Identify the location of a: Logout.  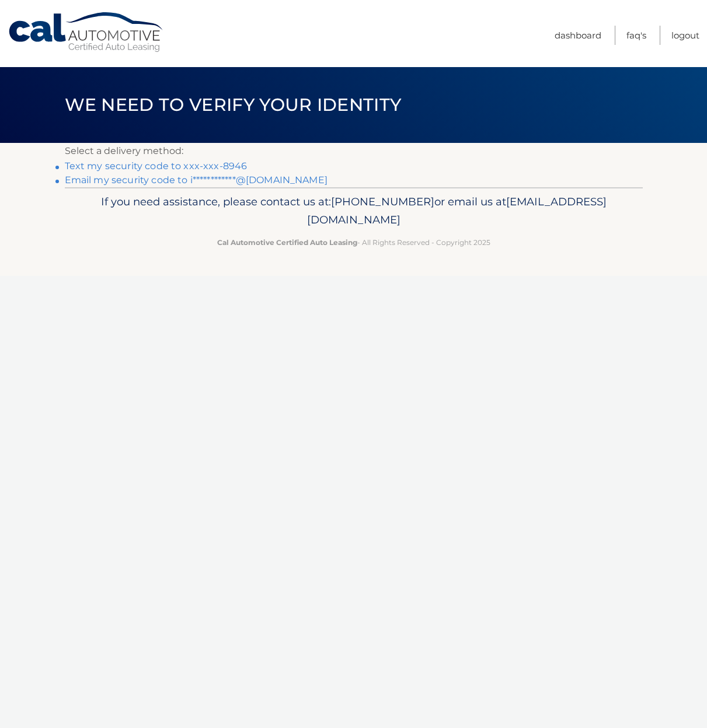
(686, 35).